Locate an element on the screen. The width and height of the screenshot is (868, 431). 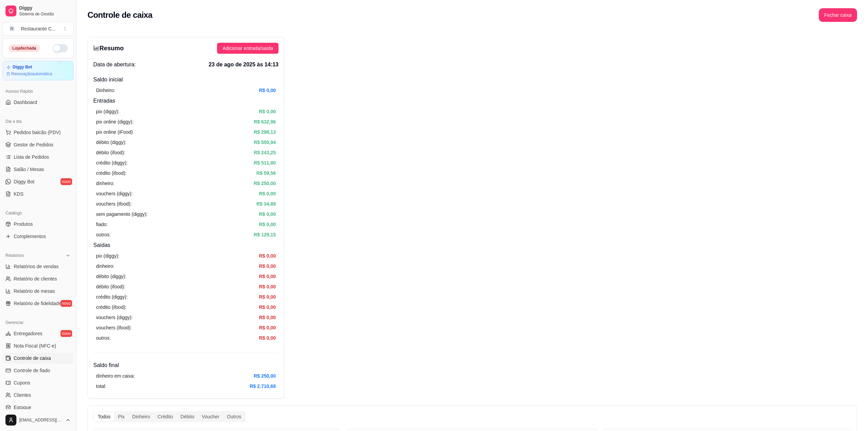
button: Alterar Status is located at coordinates (60, 48).